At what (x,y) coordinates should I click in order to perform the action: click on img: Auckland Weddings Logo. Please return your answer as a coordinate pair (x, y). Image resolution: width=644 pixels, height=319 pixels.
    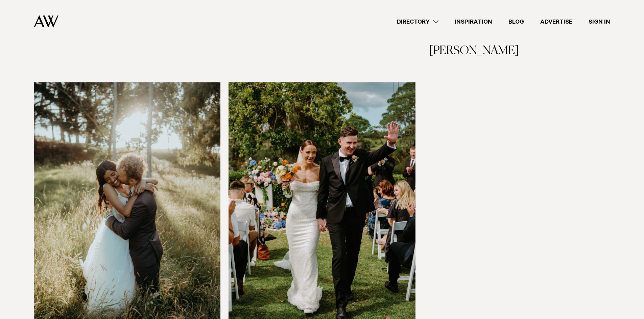
    Looking at the image, I should click on (46, 21).